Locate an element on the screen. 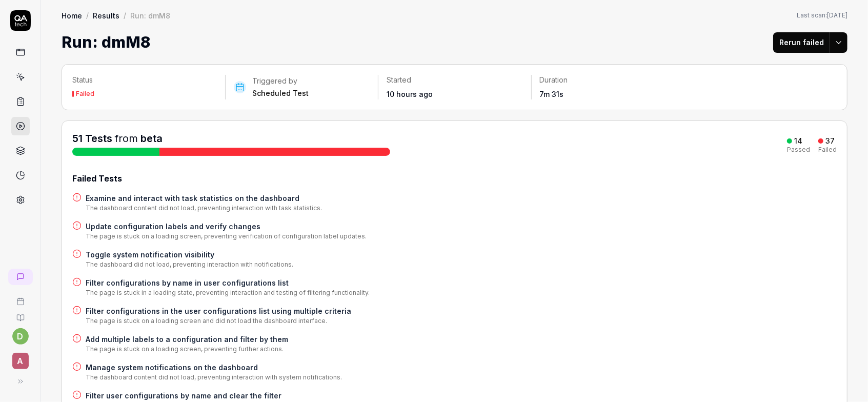 Image resolution: width=868 pixels, height=402 pixels. span: Last scan: is located at coordinates (822, 15).